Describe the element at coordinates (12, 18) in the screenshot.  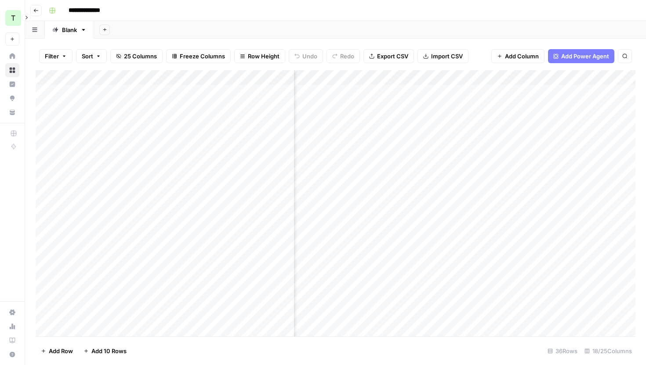
I see `button: Workspace: Teamed` at that location.